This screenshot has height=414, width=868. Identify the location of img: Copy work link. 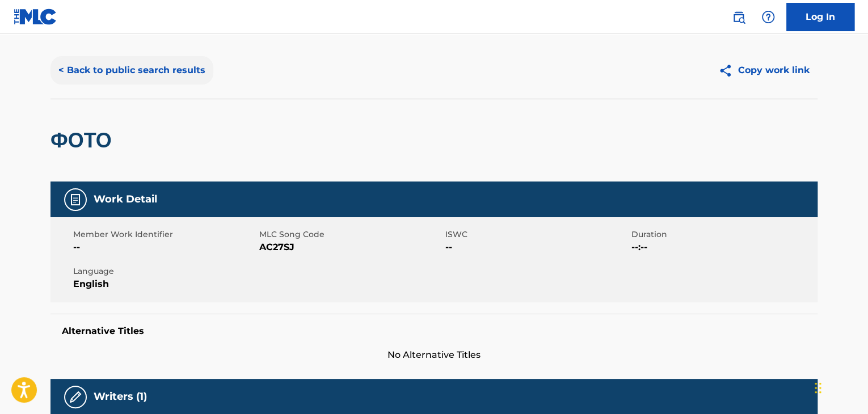
(728, 70).